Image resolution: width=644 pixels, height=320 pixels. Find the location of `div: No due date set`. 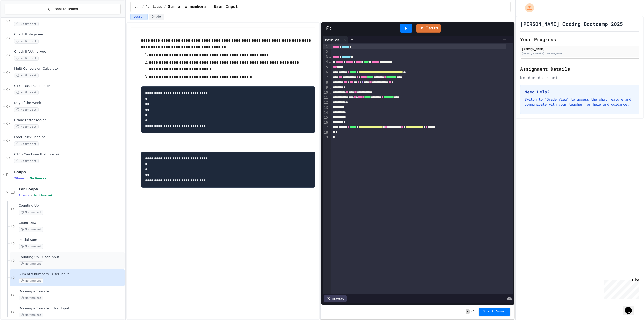

div: No due date set is located at coordinates (580, 77).